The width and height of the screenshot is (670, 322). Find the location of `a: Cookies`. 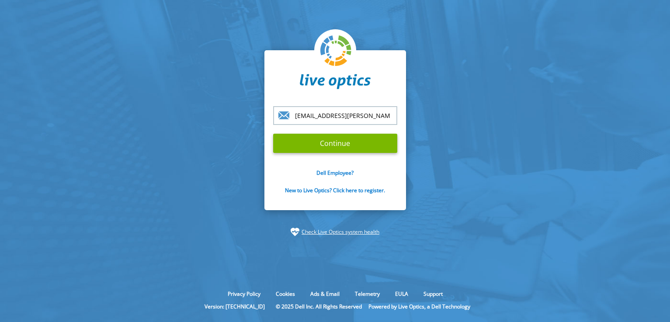

a: Cookies is located at coordinates (285, 294).